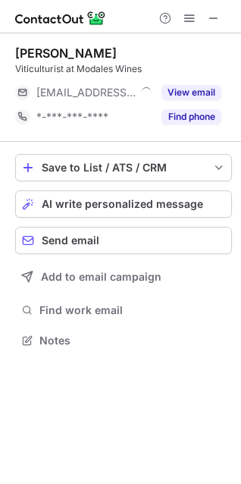 The width and height of the screenshot is (241, 484). I want to click on button: Send email, so click(124, 241).